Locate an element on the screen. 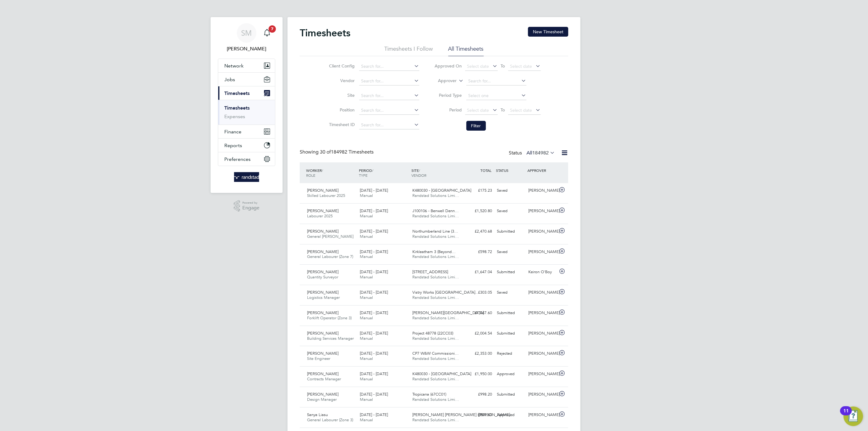  h2: Timesheets is located at coordinates (326, 33).